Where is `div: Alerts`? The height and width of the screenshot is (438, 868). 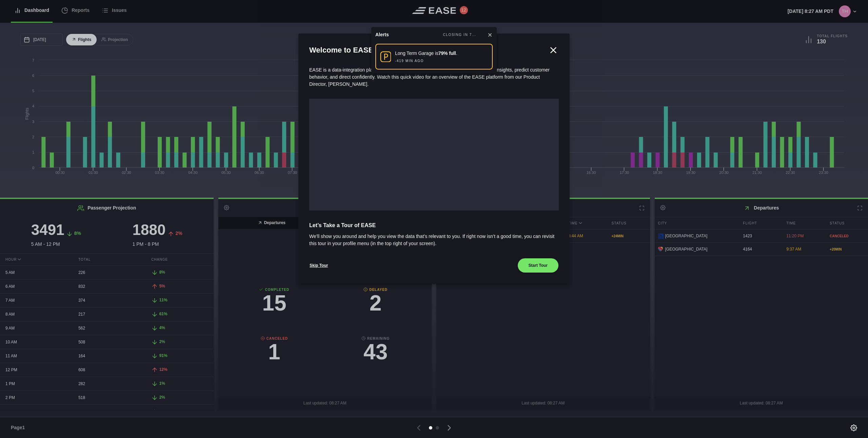 div: Alerts is located at coordinates (382, 35).